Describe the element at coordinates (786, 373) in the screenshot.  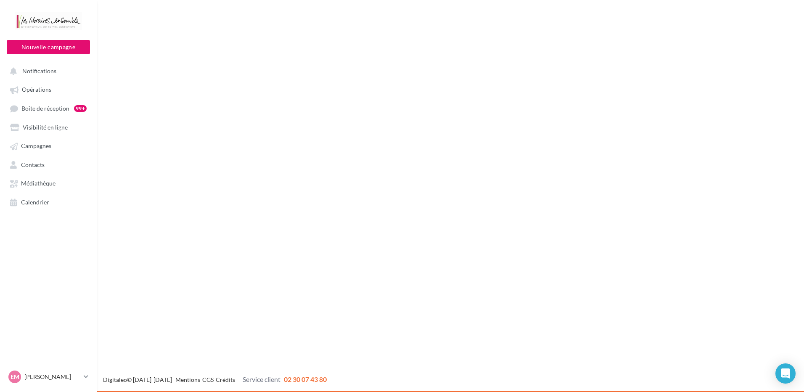
I see `div: Open Intercom Messenger` at that location.